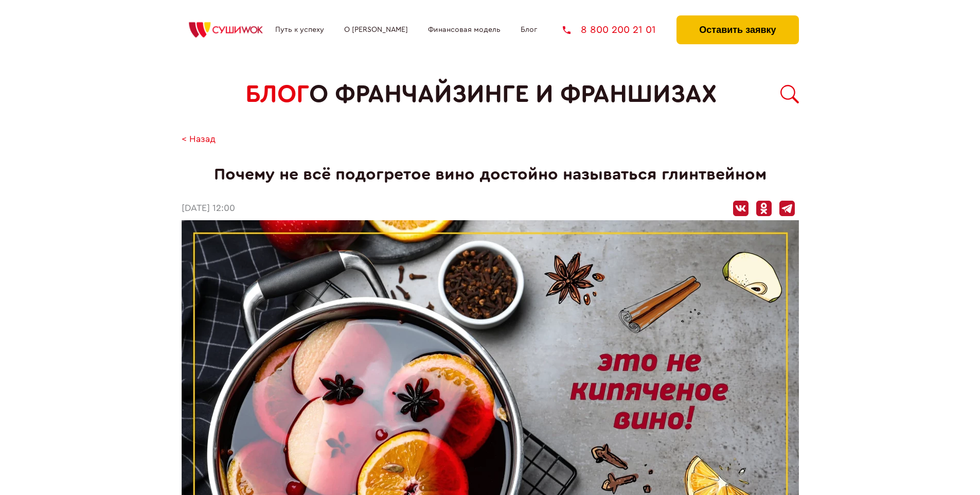 The image size is (980, 495). I want to click on span: БЛОГ, so click(278, 94).